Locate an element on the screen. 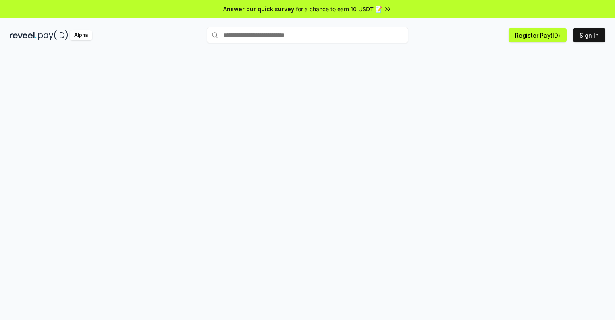 The width and height of the screenshot is (615, 320). div: Alpha is located at coordinates (81, 35).